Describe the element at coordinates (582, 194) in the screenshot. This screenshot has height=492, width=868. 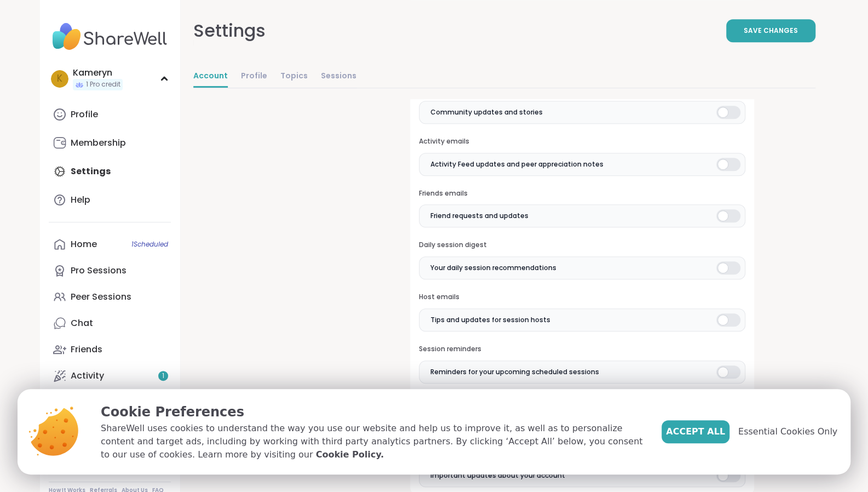
I see `h3: Friends emails` at that location.